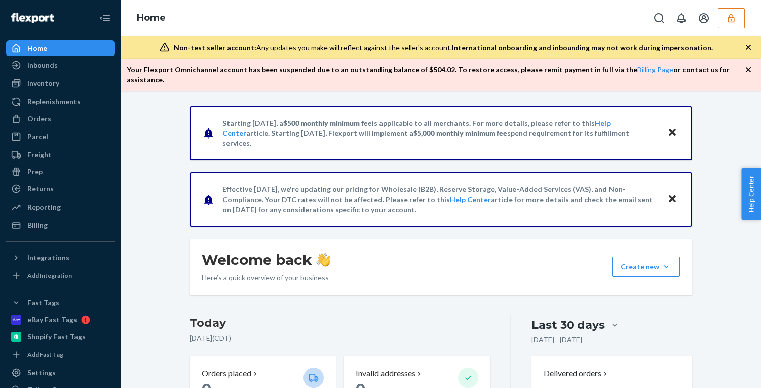 This screenshot has height=388, width=761. I want to click on div: Shopify Fast Tags, so click(56, 337).